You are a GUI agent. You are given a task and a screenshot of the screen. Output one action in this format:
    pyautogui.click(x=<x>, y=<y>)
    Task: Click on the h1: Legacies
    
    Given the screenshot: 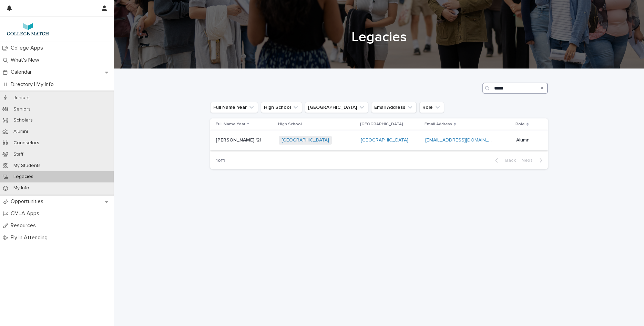 What is the action you would take?
    pyautogui.click(x=379, y=37)
    